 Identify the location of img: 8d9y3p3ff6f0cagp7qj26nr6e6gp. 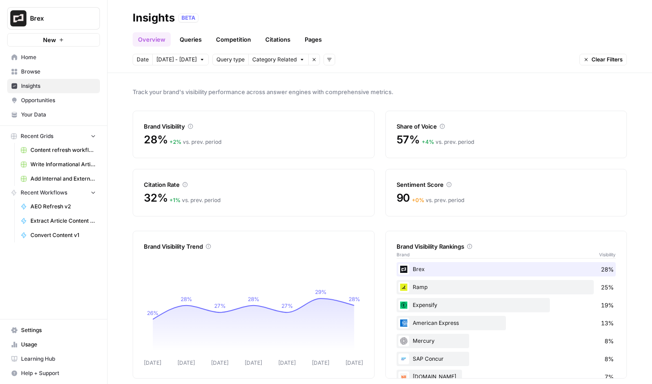
(404, 377).